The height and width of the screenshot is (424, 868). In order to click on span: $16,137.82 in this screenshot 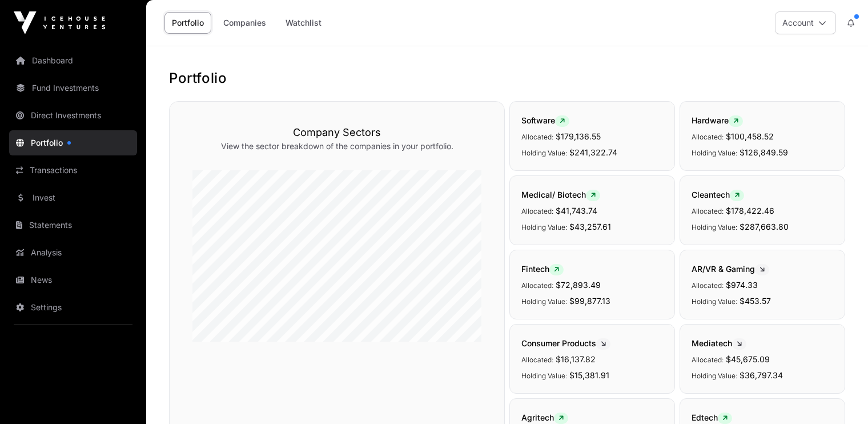, I will do `click(575, 359)`.